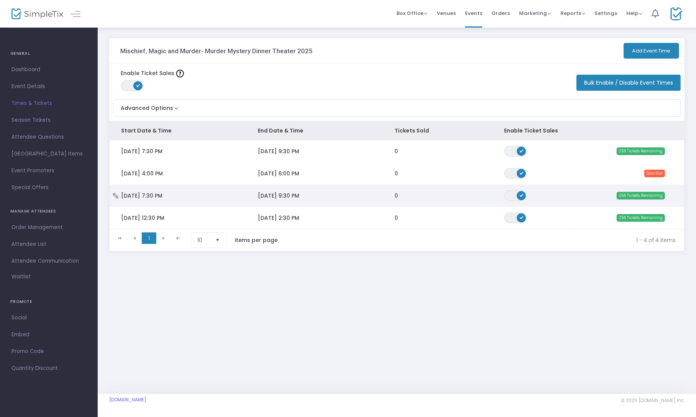  Describe the element at coordinates (21, 277) in the screenshot. I see `span: Waitlist` at that location.